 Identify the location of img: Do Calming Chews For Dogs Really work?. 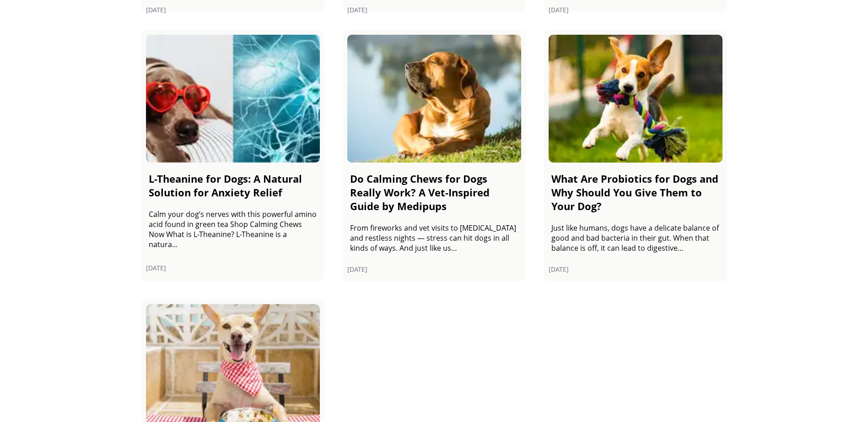
(434, 99).